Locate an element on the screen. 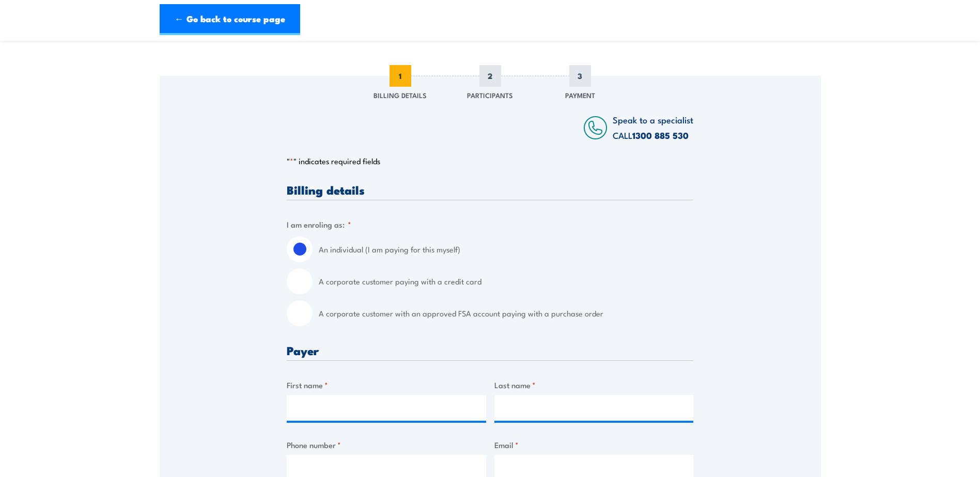 The width and height of the screenshot is (980, 477). label: An individual (I am paying for this myself) is located at coordinates (506, 250).